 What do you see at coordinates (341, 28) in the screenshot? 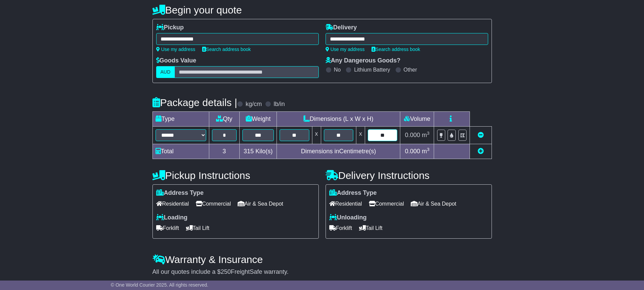
I see `label: Delivery` at bounding box center [341, 28].